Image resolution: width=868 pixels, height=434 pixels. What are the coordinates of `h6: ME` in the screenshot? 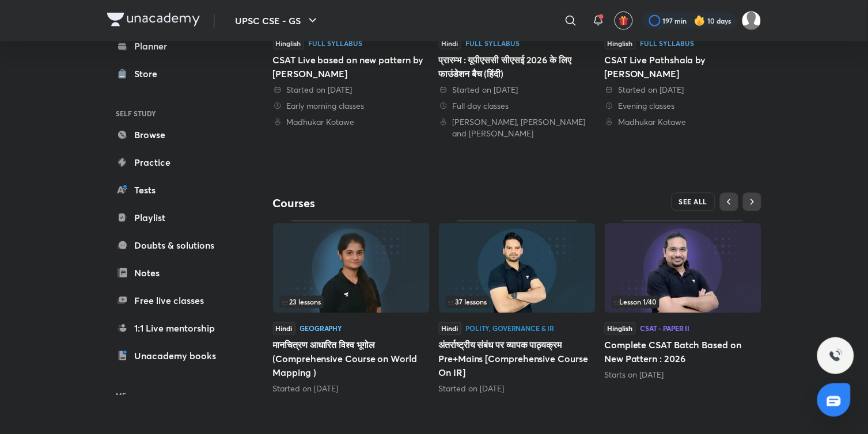 It's located at (174, 396).